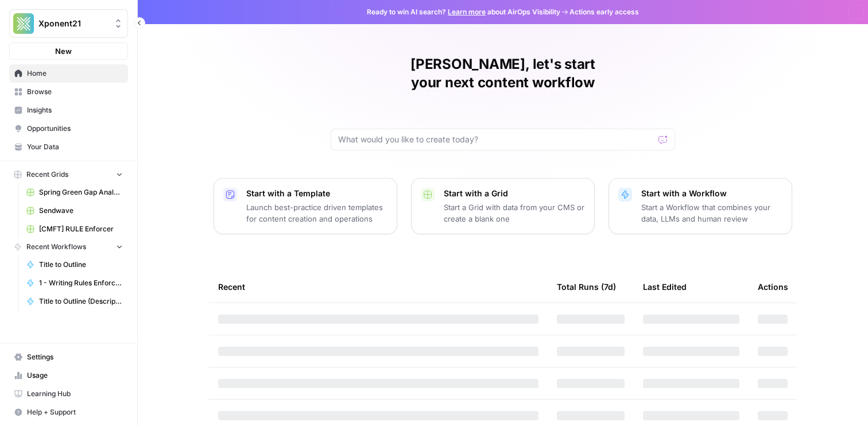  What do you see at coordinates (496, 140) in the screenshot?
I see `input: What would you like to create today?` at bounding box center [496, 140].